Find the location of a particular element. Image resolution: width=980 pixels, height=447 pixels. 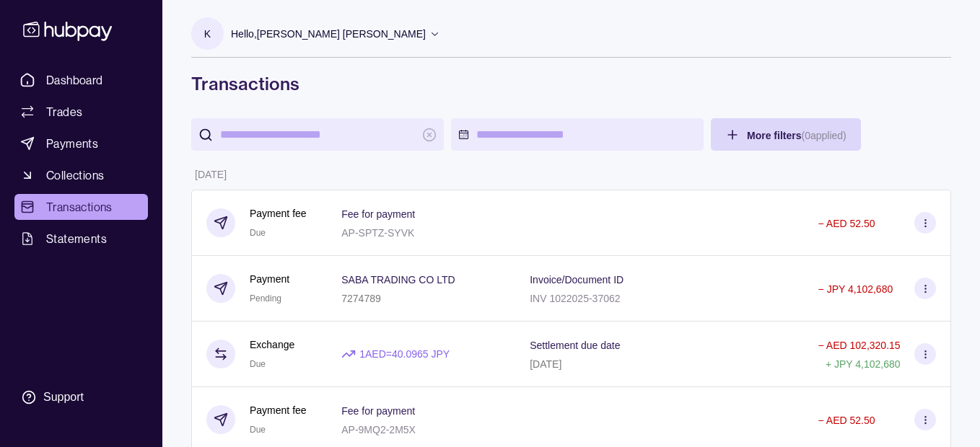

button: More filters(0applied) is located at coordinates (786, 134).